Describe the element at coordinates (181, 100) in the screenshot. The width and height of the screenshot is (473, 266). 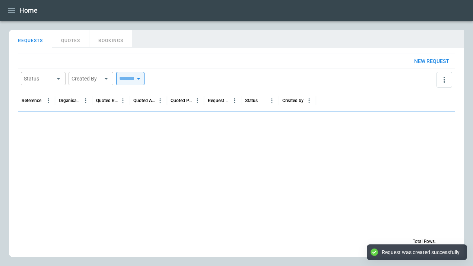
I see `div: Quoted Price` at that location.